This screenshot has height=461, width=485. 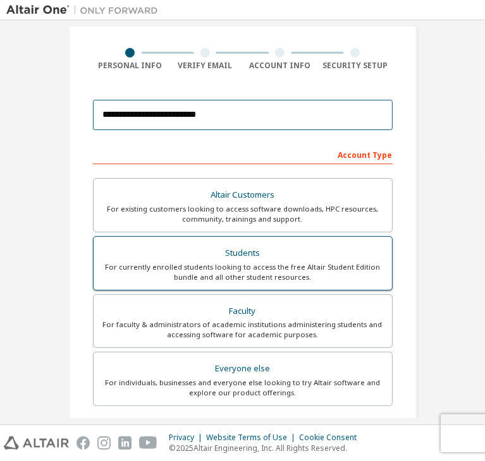 I want to click on div: Faculty, so click(x=243, y=311).